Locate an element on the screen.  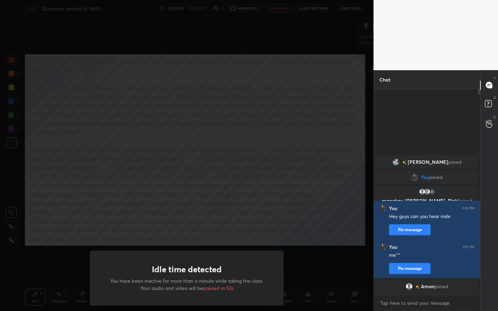
img: 87f83f5ee7d1499e9d109ec83c6e8312.28517647_3 is located at coordinates (432, 192).